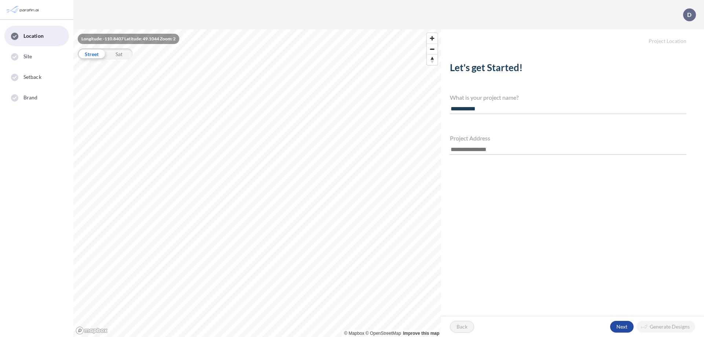 The image size is (704, 337). What do you see at coordinates (568, 69) in the screenshot?
I see `h2: Let's get Started!` at bounding box center [568, 69].